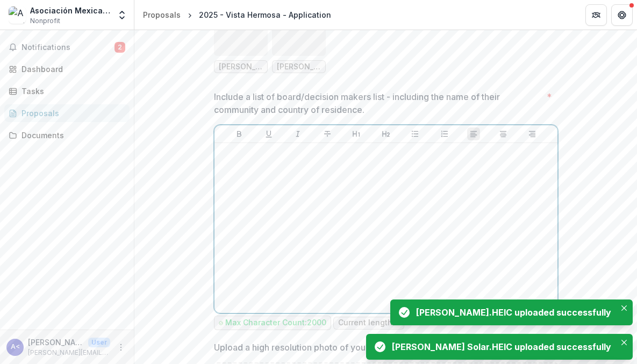 The image size is (637, 364). I want to click on button: Get Help, so click(622, 15).